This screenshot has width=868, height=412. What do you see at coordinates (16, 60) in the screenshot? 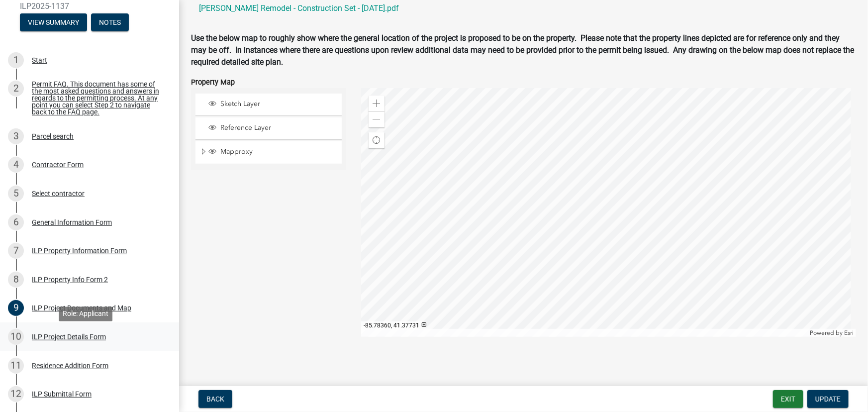
I see `div: 1` at bounding box center [16, 60].